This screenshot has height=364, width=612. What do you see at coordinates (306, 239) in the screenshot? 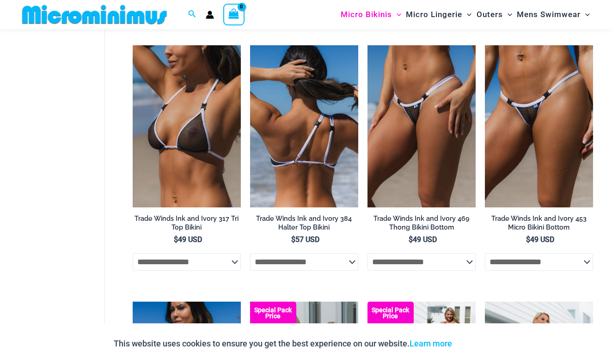
I see `bdi: 57 USD` at bounding box center [306, 239].